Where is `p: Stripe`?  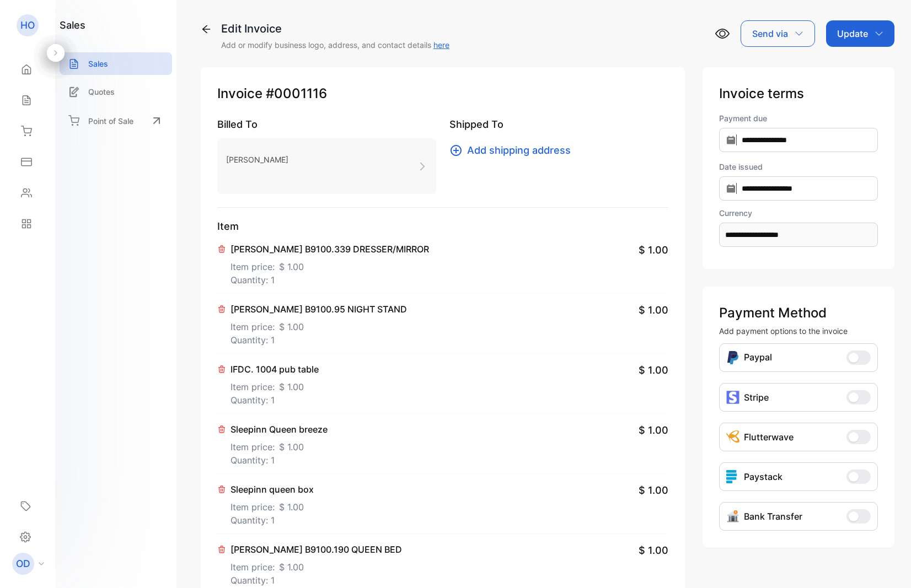
p: Stripe is located at coordinates (756, 397).